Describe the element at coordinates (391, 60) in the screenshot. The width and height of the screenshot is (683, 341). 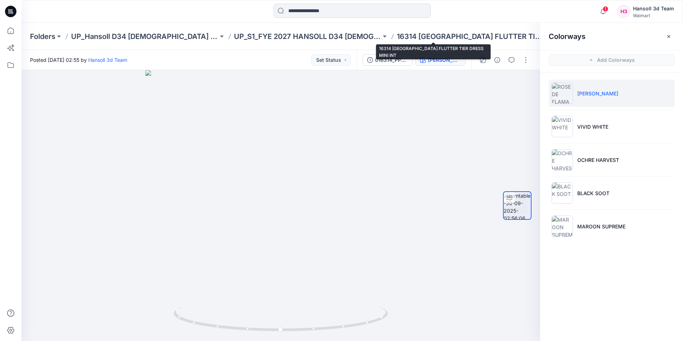
I see `div: 016314_PP_MISSY SQUARE NECK TIERED MINI` at that location.